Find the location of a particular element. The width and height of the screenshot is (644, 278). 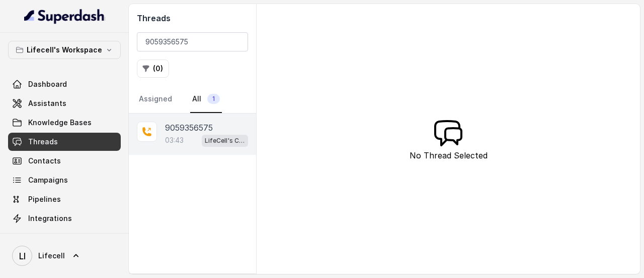

button: Lifecell's Workspace is located at coordinates (65, 50).